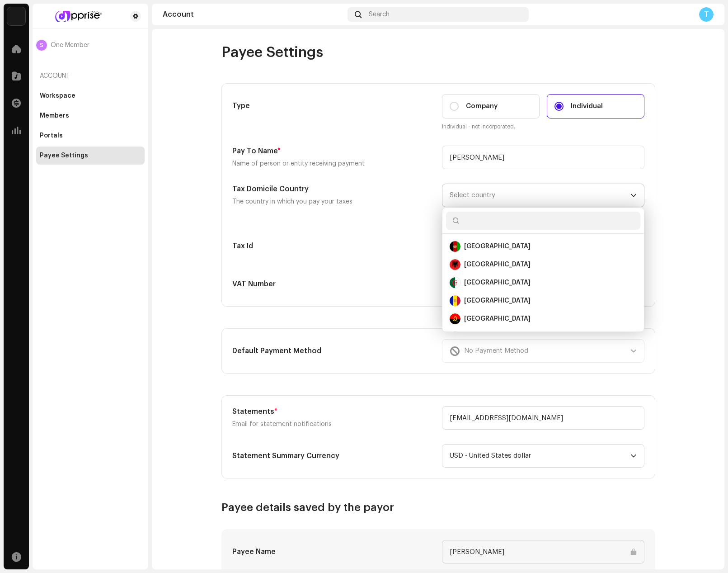 The height and width of the screenshot is (573, 728). I want to click on div: T, so click(706, 14).